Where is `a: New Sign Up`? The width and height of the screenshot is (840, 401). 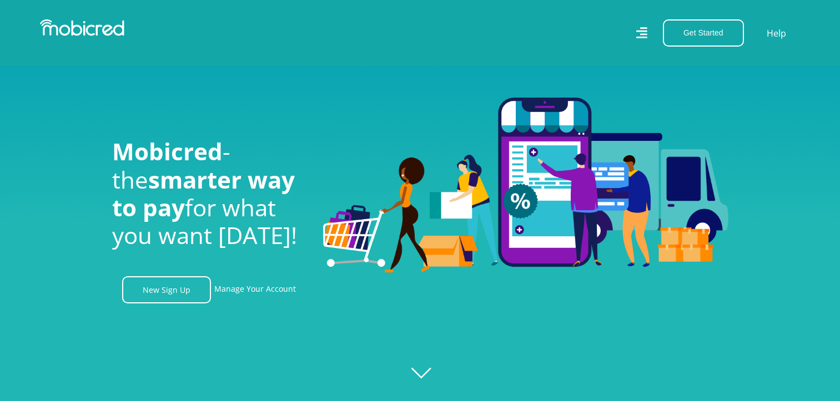 a: New Sign Up is located at coordinates (166, 290).